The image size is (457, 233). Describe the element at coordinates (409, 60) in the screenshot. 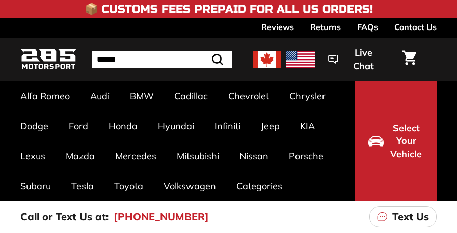

I see `a: Cart` at that location.